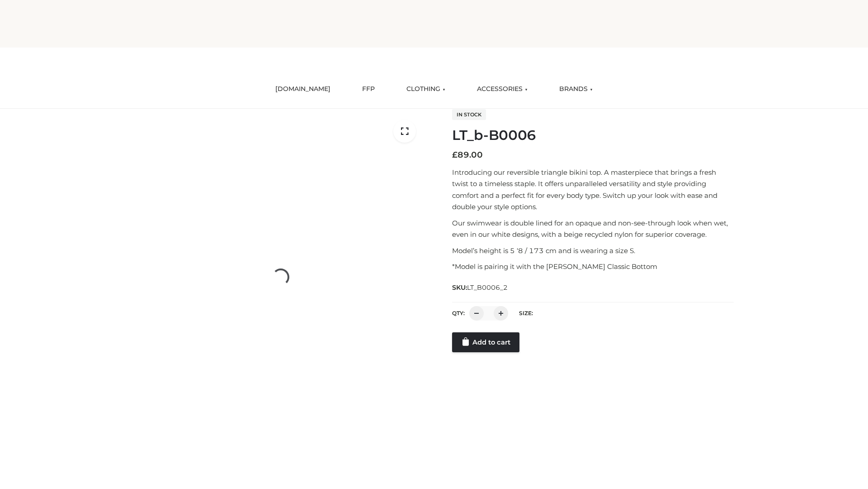 The height and width of the screenshot is (489, 868). Describe the element at coordinates (593, 136) in the screenshot. I see `h1: LT_b-B0006` at that location.